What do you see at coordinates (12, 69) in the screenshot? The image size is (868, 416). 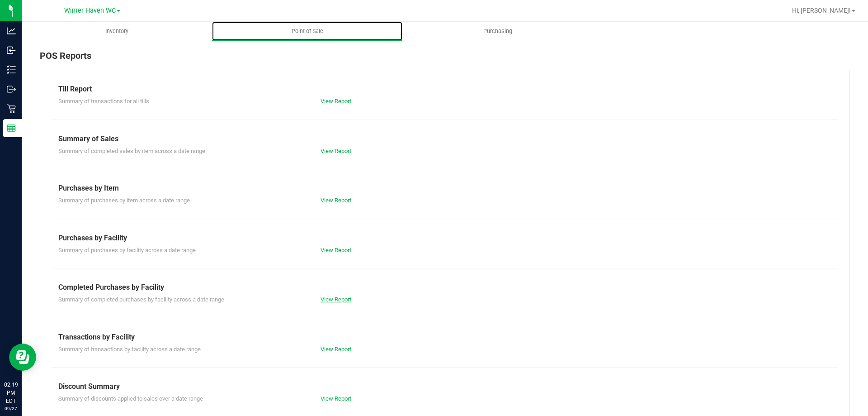 I see `inline-svg: Inventory` at bounding box center [12, 69].